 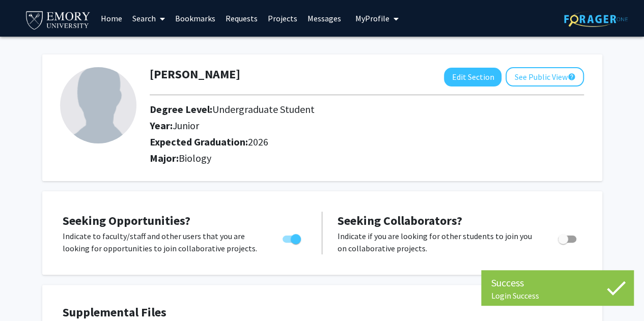 I want to click on img: ForagerOne Logo, so click(x=595, y=19).